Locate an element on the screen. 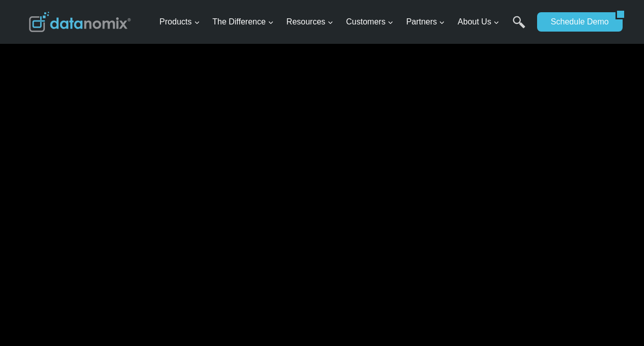  a: Schedule Demo is located at coordinates (576, 22).